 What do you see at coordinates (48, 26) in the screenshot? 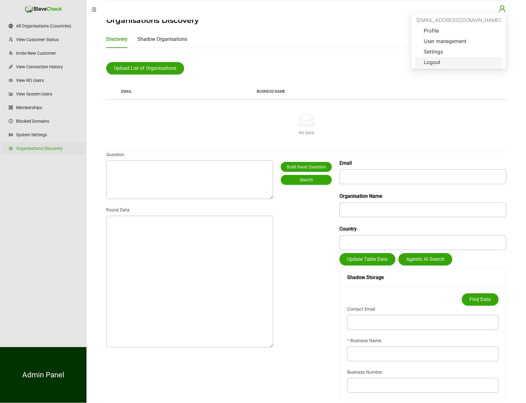
I see `a: All Organisations (Countries)` at bounding box center [48, 26].